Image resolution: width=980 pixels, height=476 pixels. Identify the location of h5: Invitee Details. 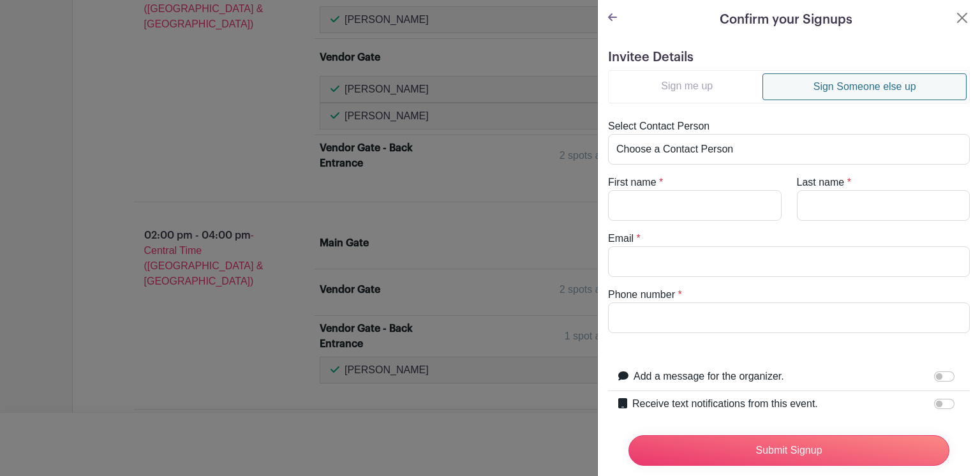
(789, 58).